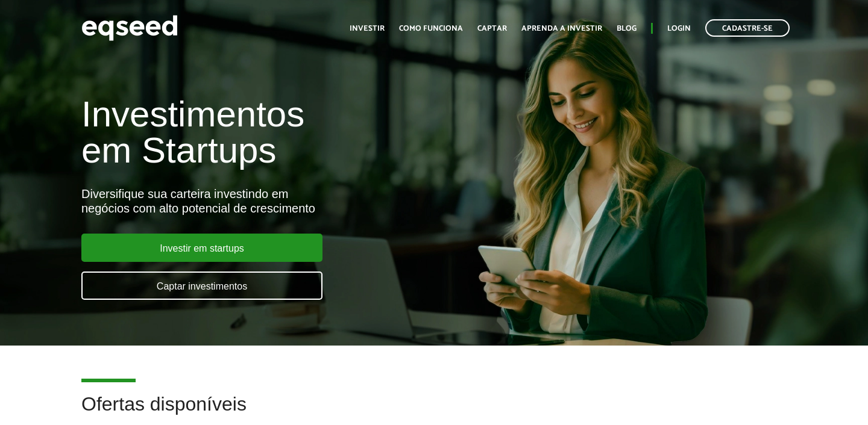  I want to click on a: Login, so click(679, 28).